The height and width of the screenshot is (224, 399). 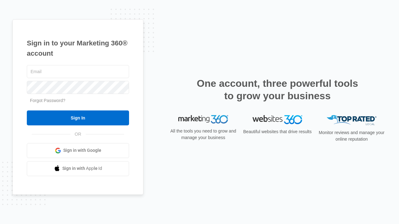 I want to click on p: All the tools you need to grow and manage your business, so click(x=203, y=135).